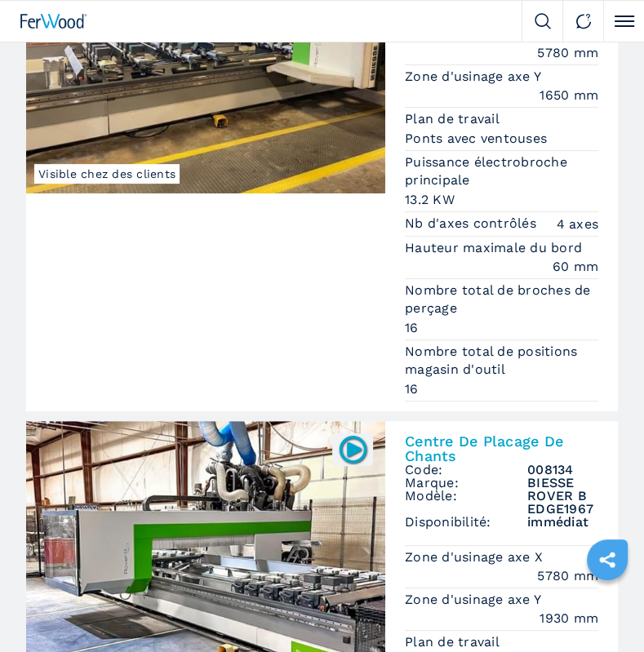 The height and width of the screenshot is (652, 644). What do you see at coordinates (107, 174) in the screenshot?
I see `span: Visible chez des clients` at bounding box center [107, 174].